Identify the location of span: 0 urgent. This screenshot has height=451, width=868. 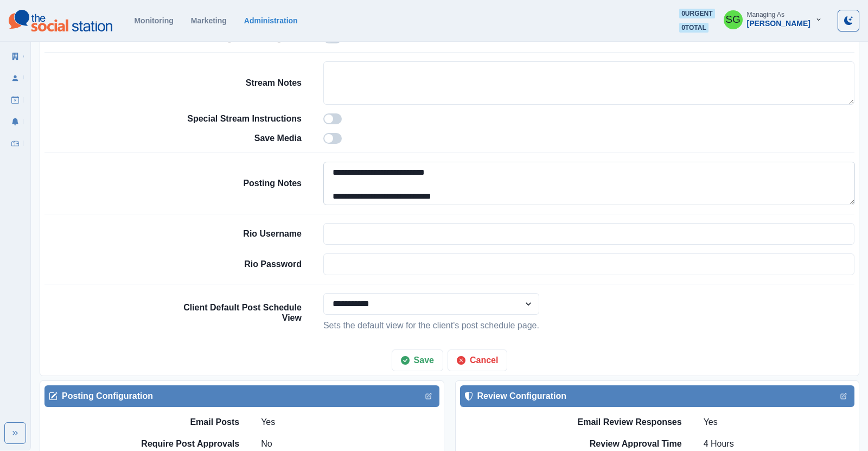
(697, 14).